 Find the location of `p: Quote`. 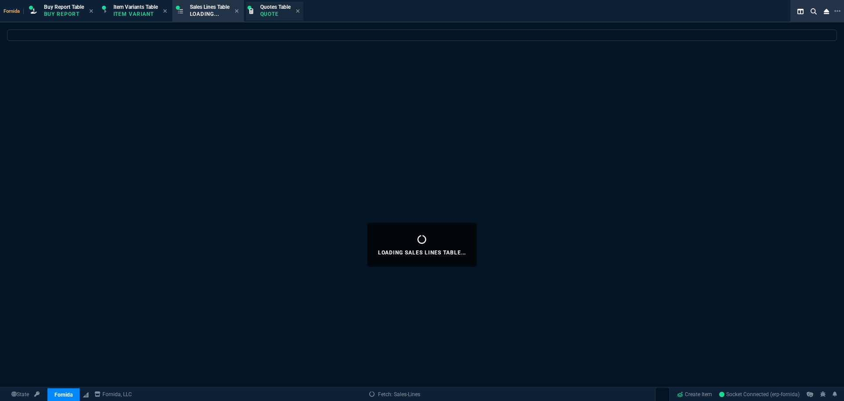

p: Quote is located at coordinates (275, 14).